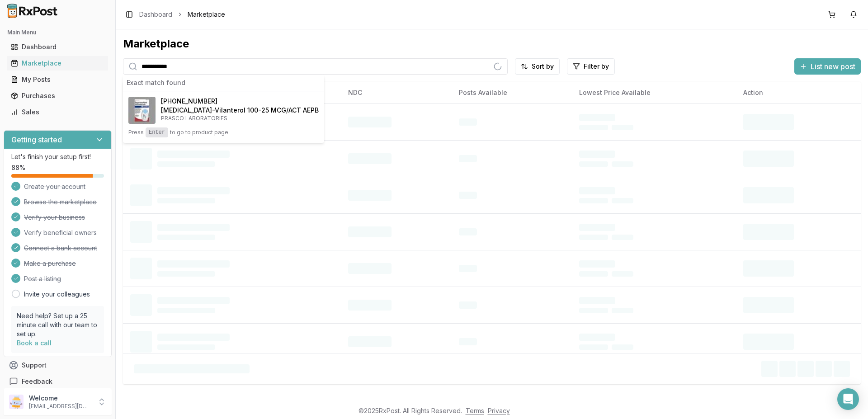  What do you see at coordinates (61, 248) in the screenshot?
I see `span: Connect a bank account` at bounding box center [61, 248].